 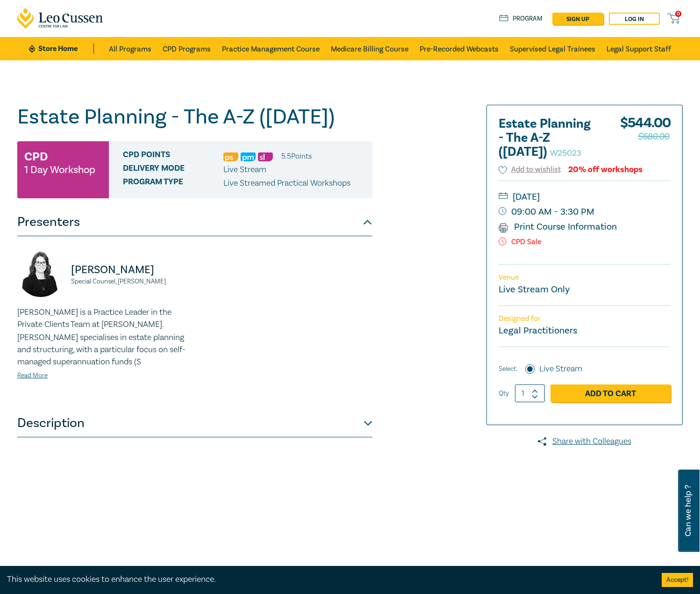 I want to click on a: Pre-Recorded Webcasts, so click(x=459, y=48).